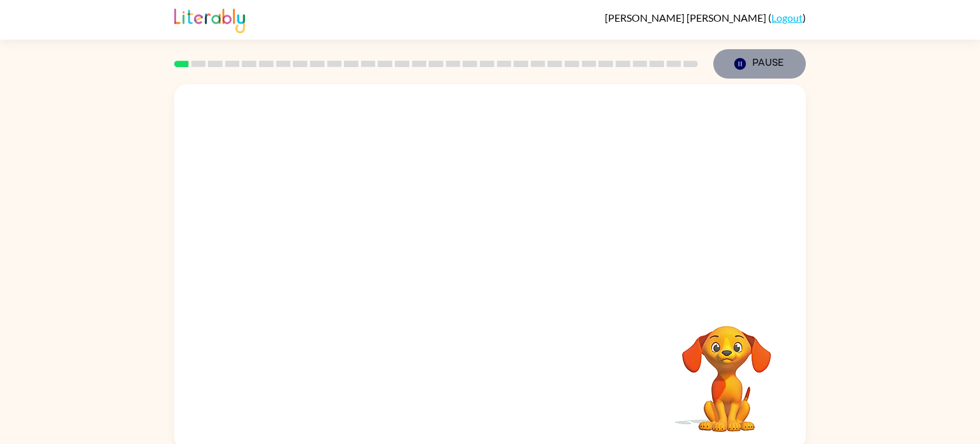  What do you see at coordinates (787, 18) in the screenshot?
I see `a: Logout` at bounding box center [787, 18].